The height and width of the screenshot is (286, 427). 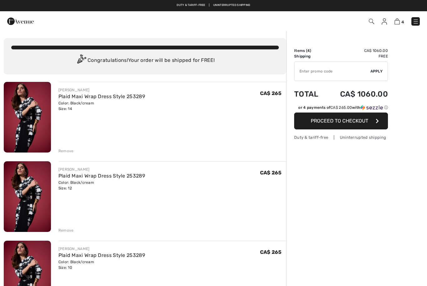 I want to click on img: 1ère Avenue, so click(x=20, y=21).